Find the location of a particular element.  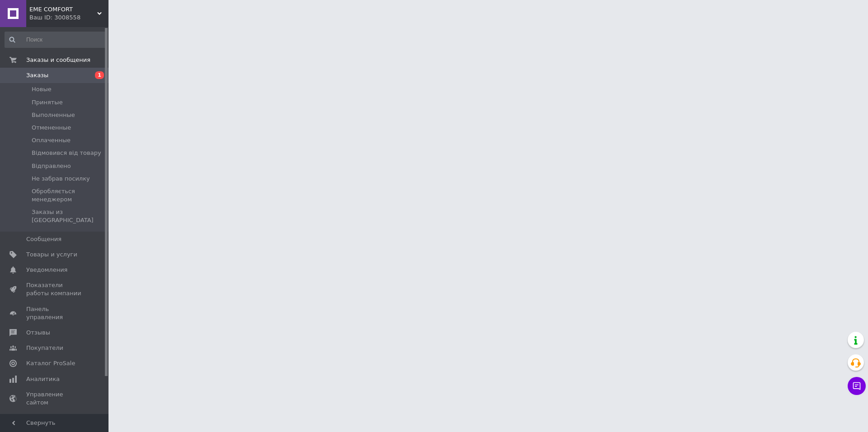

span: Принятые is located at coordinates (47, 102).